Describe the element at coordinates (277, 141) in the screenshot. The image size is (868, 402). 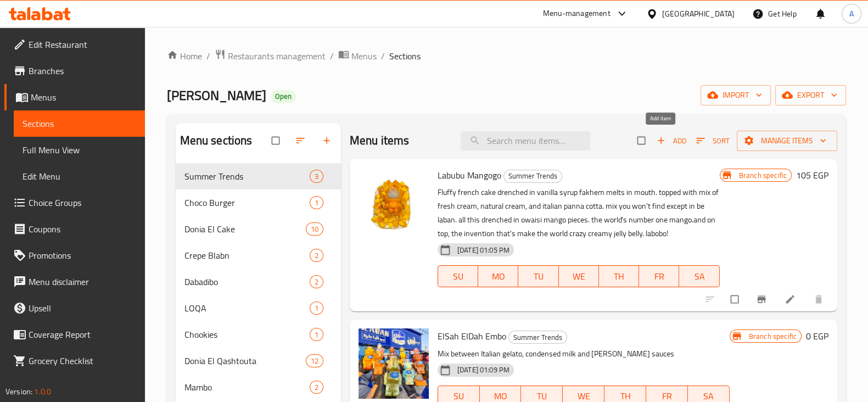
I see `span: Select all sections` at that location.